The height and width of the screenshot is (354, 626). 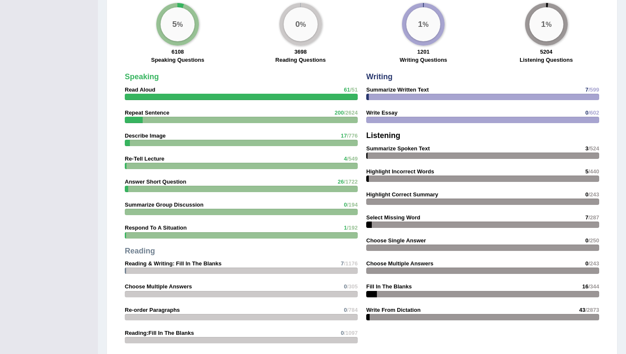 I want to click on strong: Respond To A Situation, so click(x=155, y=227).